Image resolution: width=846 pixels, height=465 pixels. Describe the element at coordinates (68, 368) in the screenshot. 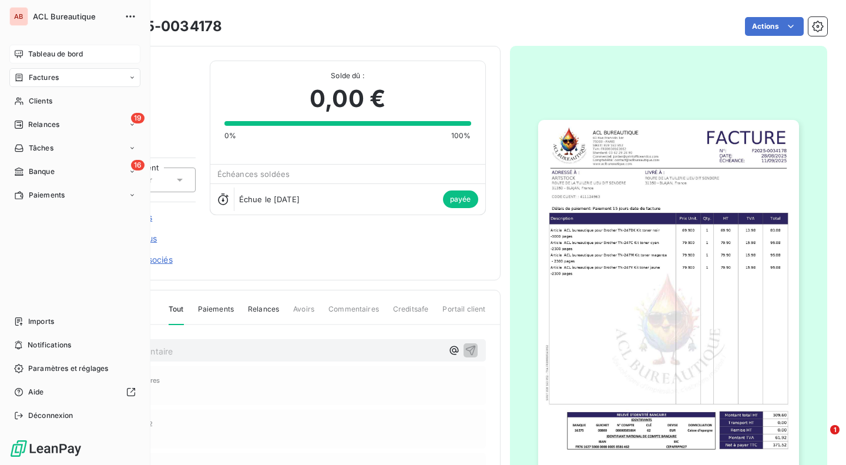

I see `span: Paramètres et réglages` at that location.